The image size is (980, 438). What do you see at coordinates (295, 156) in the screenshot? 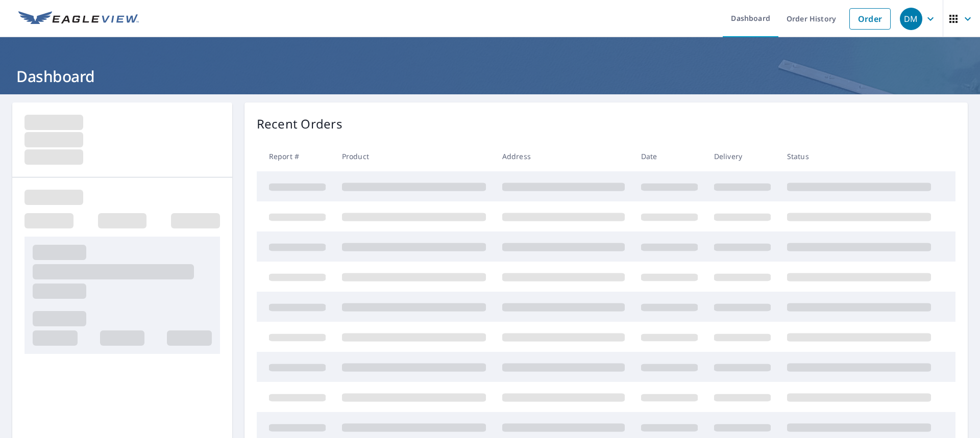
I see `th: Report #` at bounding box center [295, 156].